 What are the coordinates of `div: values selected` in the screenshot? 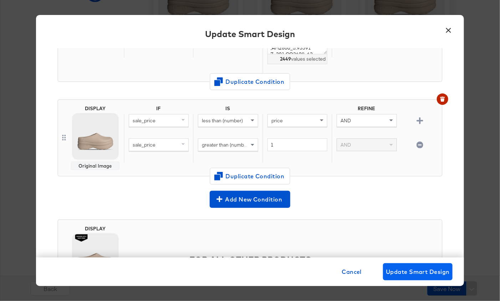 It's located at (298, 59).